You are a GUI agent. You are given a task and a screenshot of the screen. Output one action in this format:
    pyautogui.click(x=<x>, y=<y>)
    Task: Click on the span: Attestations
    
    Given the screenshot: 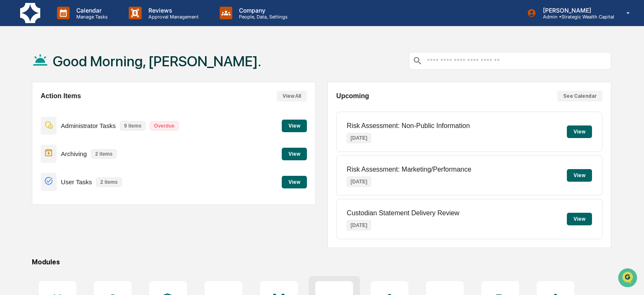 What is the action you would take?
    pyautogui.click(x=86, y=110)
    